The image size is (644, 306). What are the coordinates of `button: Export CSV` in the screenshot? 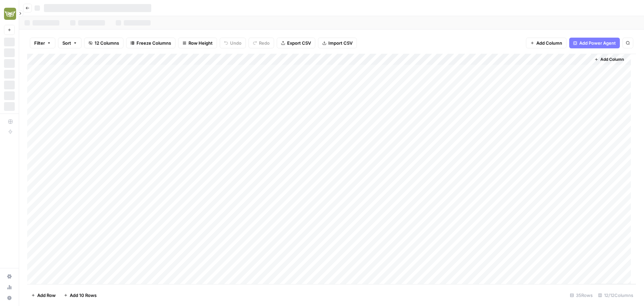 It's located at (296, 43).